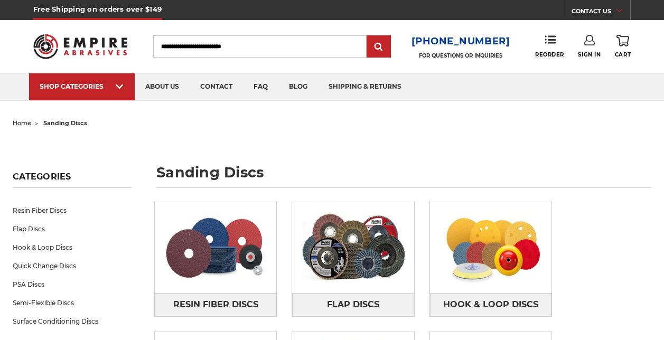 This screenshot has width=664, height=340. I want to click on span: Cart, so click(623, 54).